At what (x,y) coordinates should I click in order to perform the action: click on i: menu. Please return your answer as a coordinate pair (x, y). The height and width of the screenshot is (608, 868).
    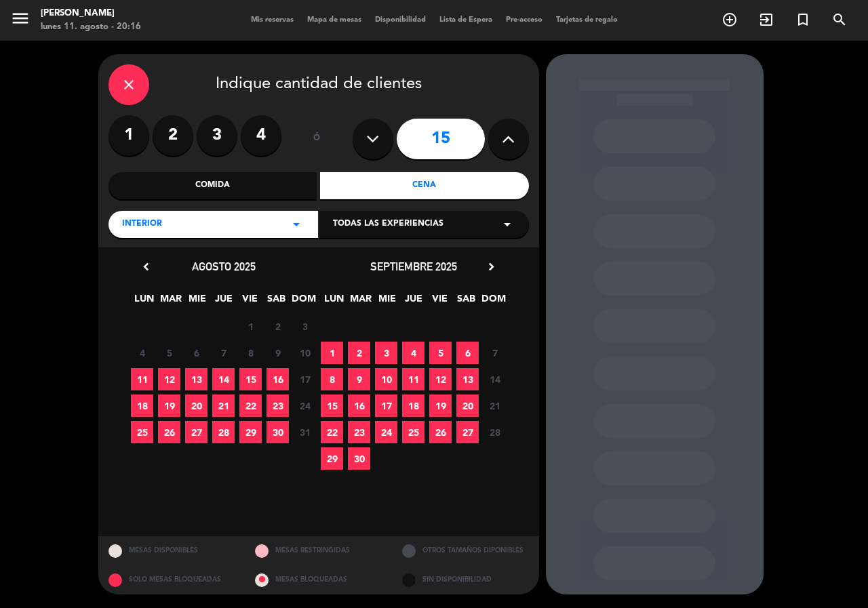
    Looking at the image, I should click on (20, 18).